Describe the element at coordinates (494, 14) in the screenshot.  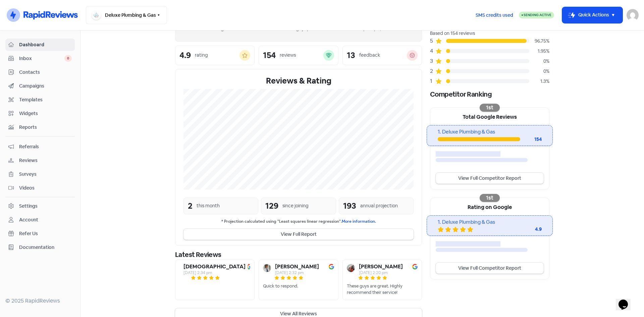
I see `a: SMS credits used` at that location.